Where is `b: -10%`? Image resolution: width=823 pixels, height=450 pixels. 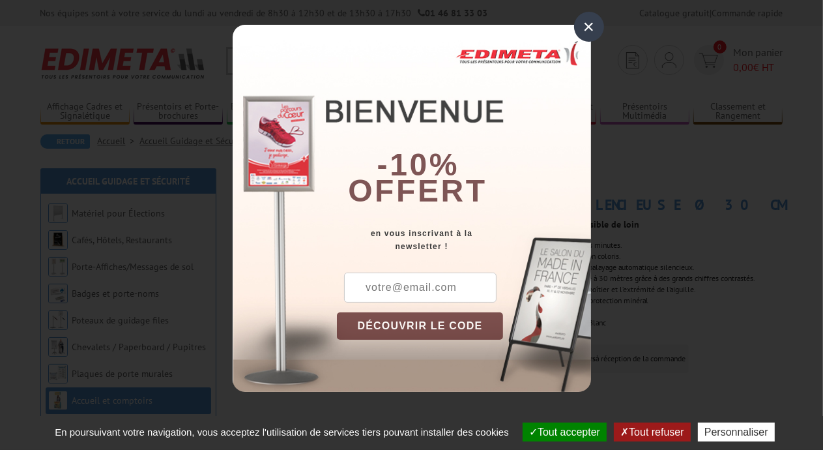
b: -10% is located at coordinates (418, 164).